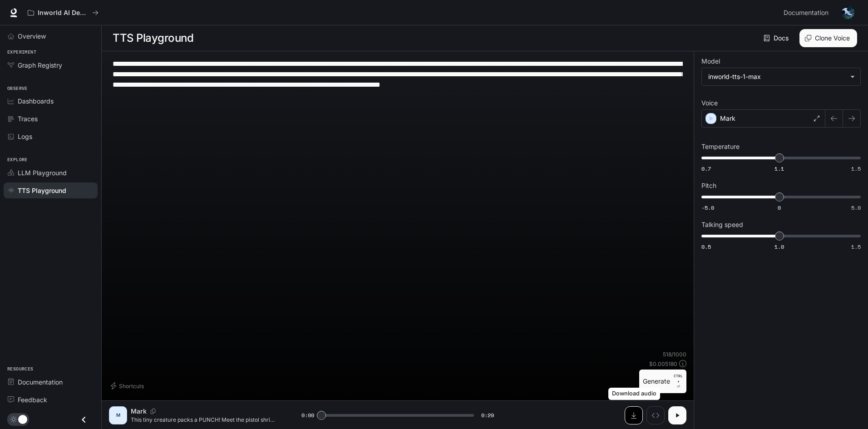 The width and height of the screenshot is (868, 429). What do you see at coordinates (28, 119) in the screenshot?
I see `span: Traces` at bounding box center [28, 119].